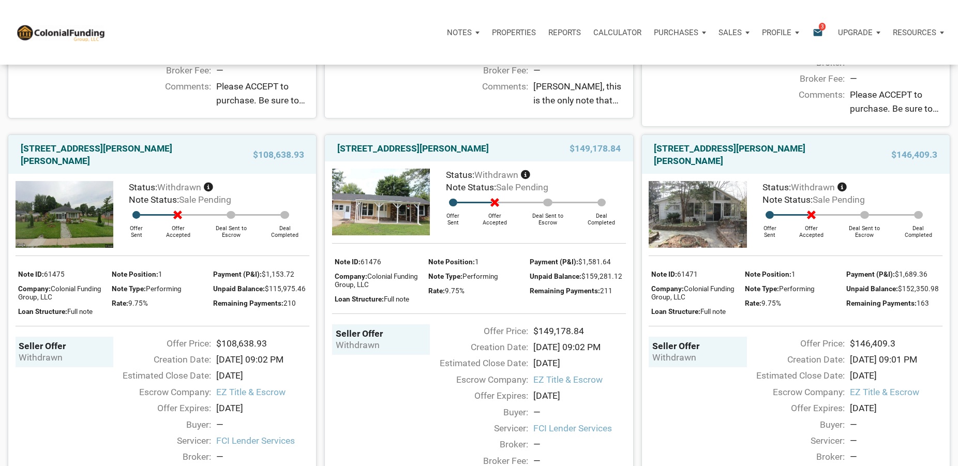 The image size is (958, 466). What do you see at coordinates (602, 216) in the screenshot?
I see `div: Deal Completed` at bounding box center [602, 216].